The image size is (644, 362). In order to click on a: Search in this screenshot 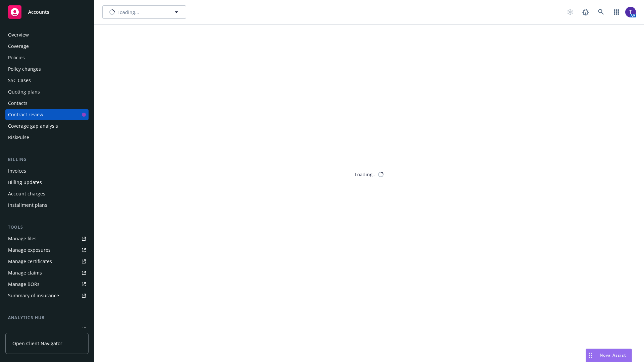, I will do `click(601, 12)`.